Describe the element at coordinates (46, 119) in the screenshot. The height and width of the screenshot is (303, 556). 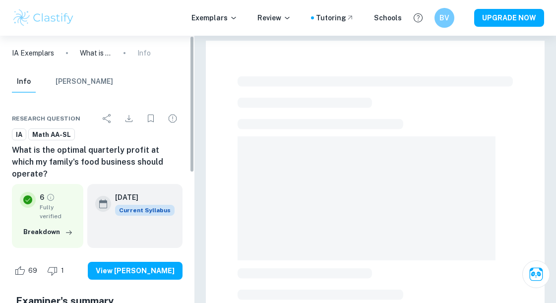
I see `span: Research question` at that location.